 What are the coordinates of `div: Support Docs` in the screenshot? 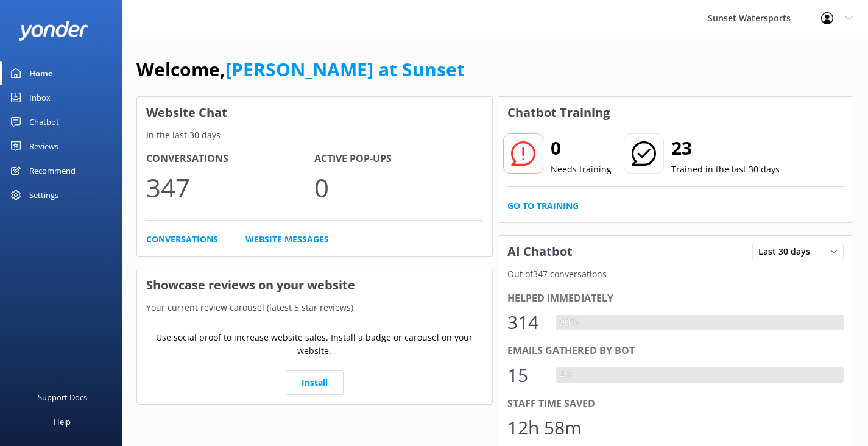 It's located at (62, 397).